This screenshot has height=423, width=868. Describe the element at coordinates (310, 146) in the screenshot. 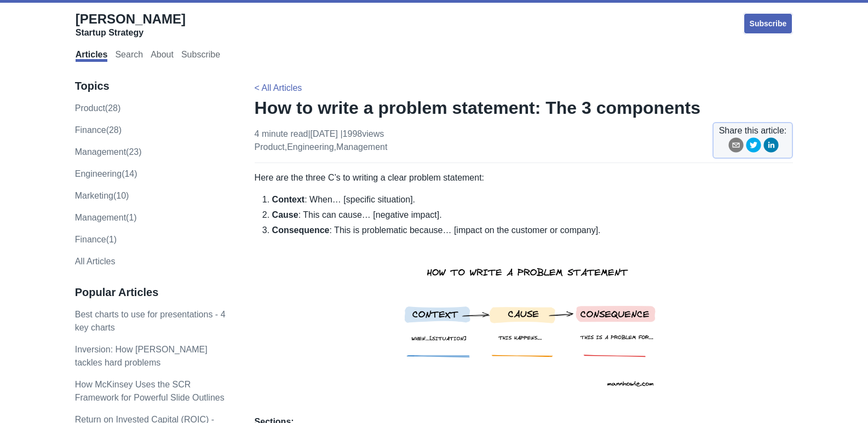

I see `a: engineering` at that location.